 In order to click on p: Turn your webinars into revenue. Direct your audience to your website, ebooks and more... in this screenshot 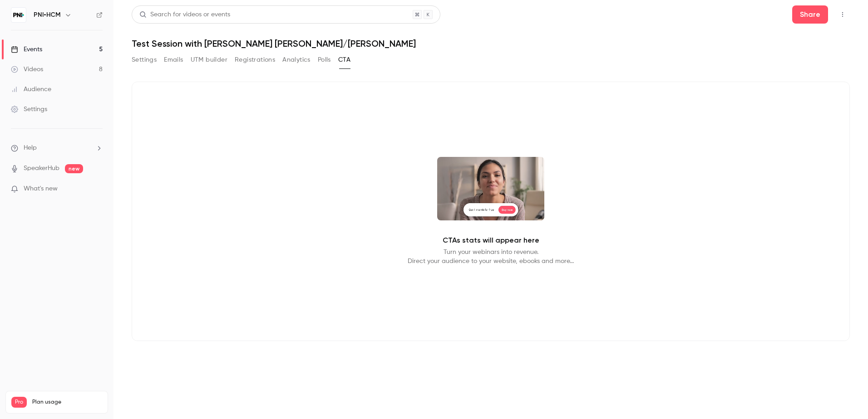, I will do `click(491, 257)`.